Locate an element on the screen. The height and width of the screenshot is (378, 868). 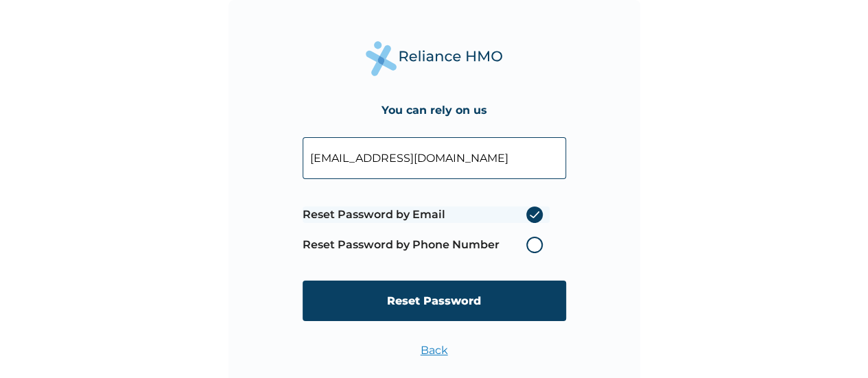
h4: You can rely on us is located at coordinates (434, 110).